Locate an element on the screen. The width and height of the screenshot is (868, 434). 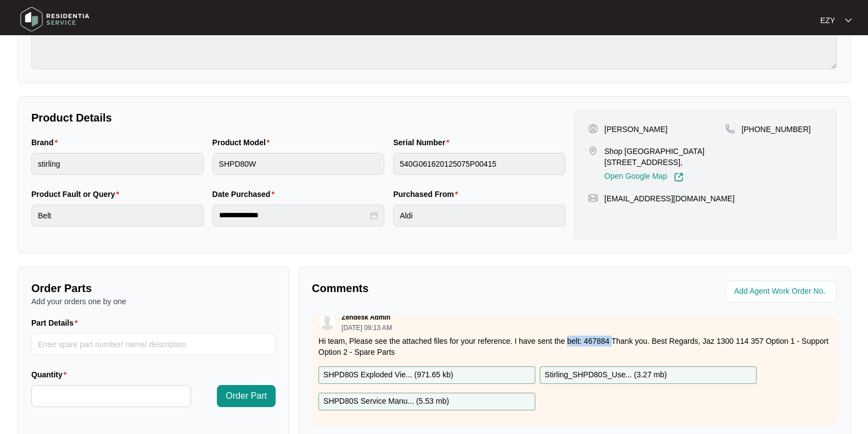
p: Stirling_SHPD80S_Use... ( 3.27 mb ) is located at coordinates (606, 375).